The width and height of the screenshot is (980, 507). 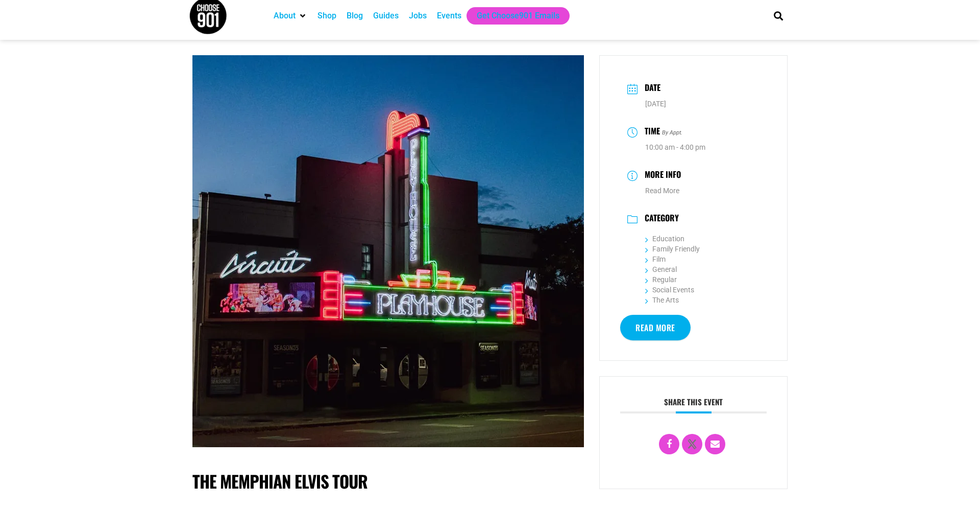 What do you see at coordinates (675, 148) in the screenshot?
I see `abbr: 10:00 am - 4:00 pm` at bounding box center [675, 148].